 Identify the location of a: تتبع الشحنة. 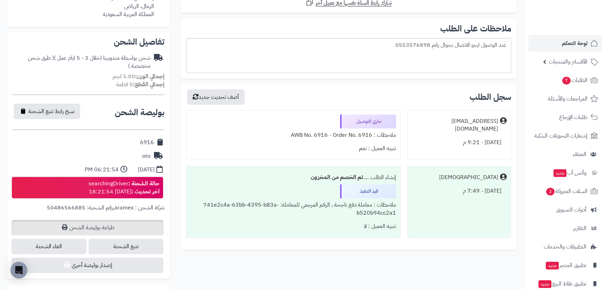
(126, 247).